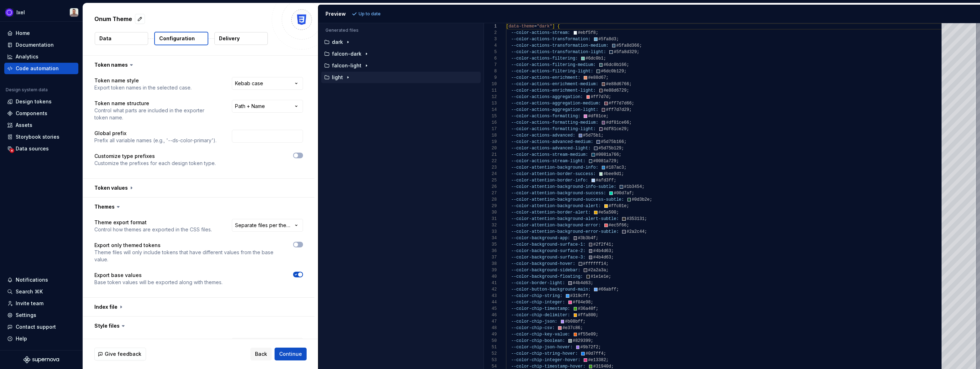 The image size is (980, 369). Describe the element at coordinates (586, 33) in the screenshot. I see `span: #ebf5f8` at that location.